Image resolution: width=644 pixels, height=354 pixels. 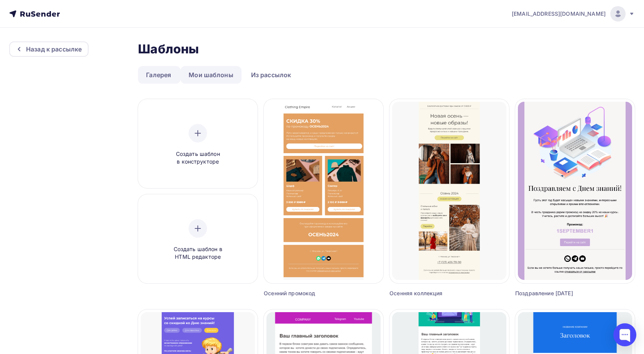 I want to click on h2: Шаблоны, so click(x=168, y=49).